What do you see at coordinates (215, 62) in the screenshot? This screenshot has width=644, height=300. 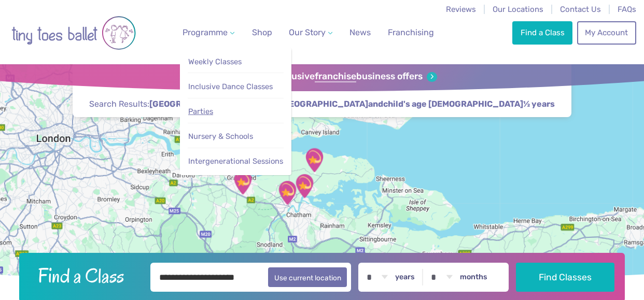 I see `span: Weekly Classes` at bounding box center [215, 62].